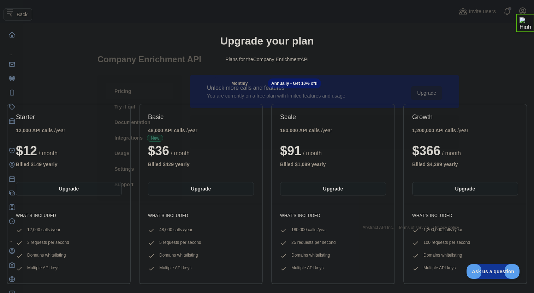 The image size is (534, 293). Describe the element at coordinates (426, 150) in the screenshot. I see `span: $ 366` at that location.